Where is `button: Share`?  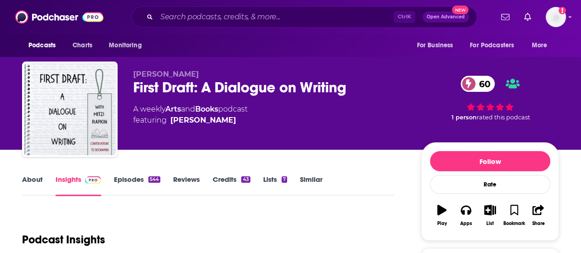
button: Share is located at coordinates (538, 215).